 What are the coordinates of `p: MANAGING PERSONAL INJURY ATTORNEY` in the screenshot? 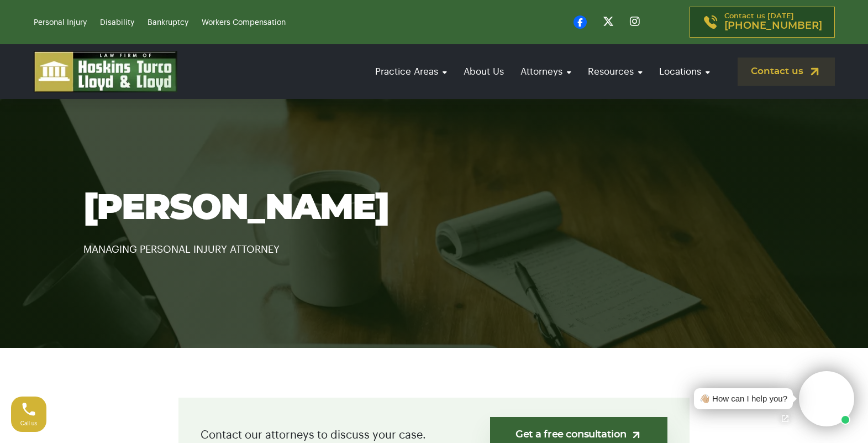 It's located at (434, 243).